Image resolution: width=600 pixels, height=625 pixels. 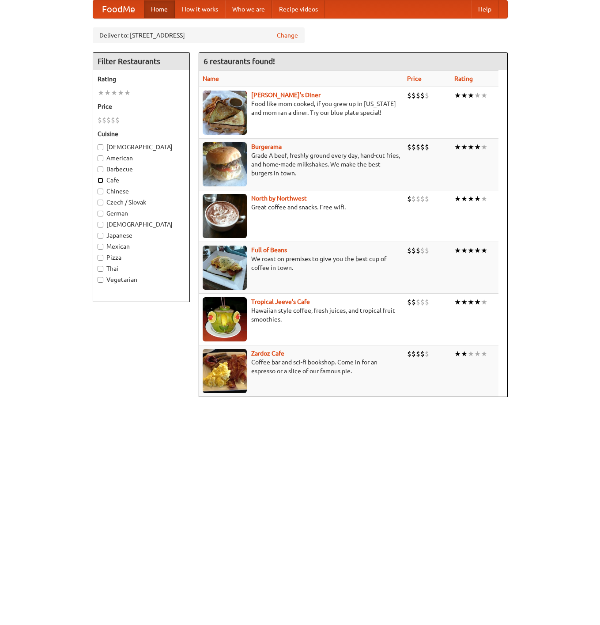 I want to click on img: jeeves.jpg, so click(x=225, y=319).